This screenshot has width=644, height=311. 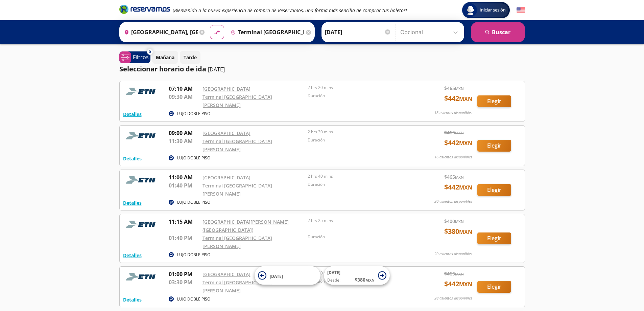 What do you see at coordinates (184, 141) in the screenshot?
I see `p: 11:30 AM` at bounding box center [184, 141].